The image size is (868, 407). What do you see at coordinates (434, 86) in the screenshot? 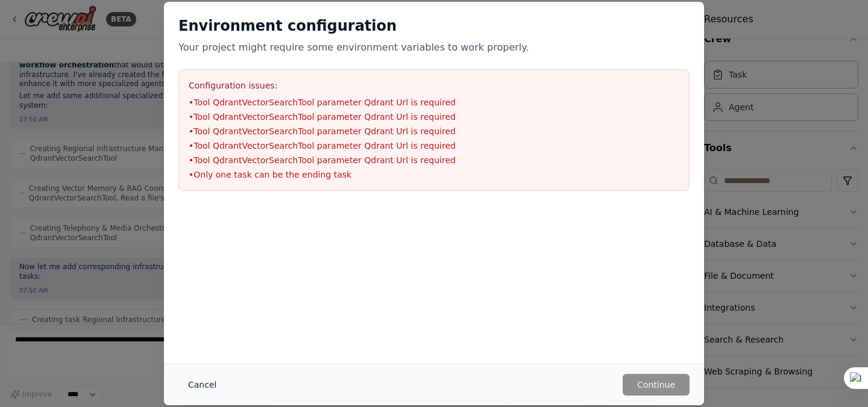
I see `h3: Configuration issues:` at bounding box center [434, 86].